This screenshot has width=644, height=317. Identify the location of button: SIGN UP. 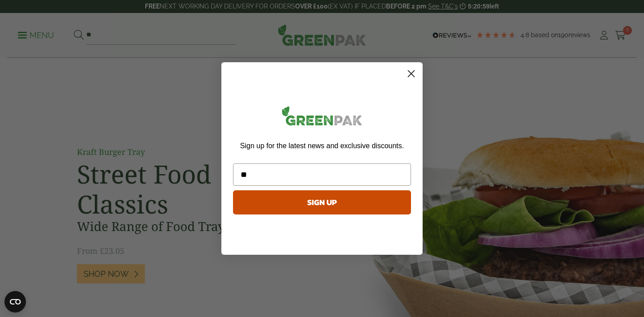
(322, 202).